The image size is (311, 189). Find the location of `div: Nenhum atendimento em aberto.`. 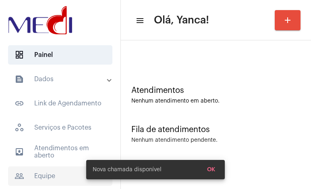

div: Nenhum atendimento em aberto. is located at coordinates (216, 101).